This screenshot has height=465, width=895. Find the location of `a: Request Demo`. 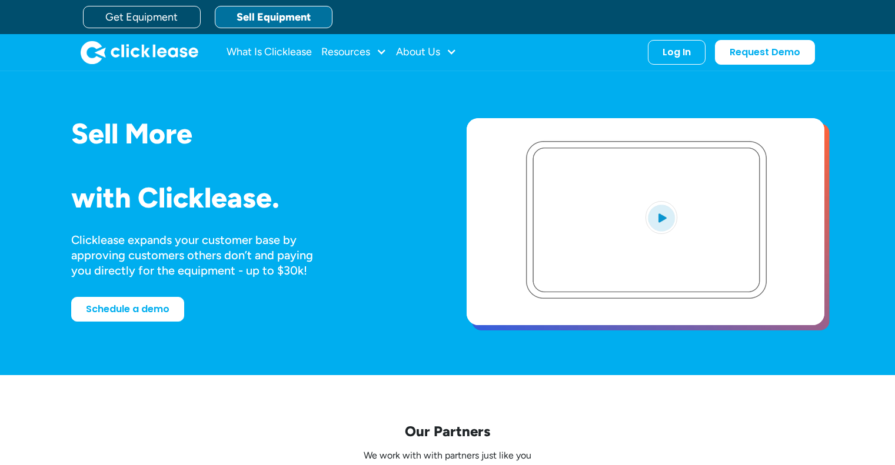

a: Request Demo is located at coordinates (765, 52).